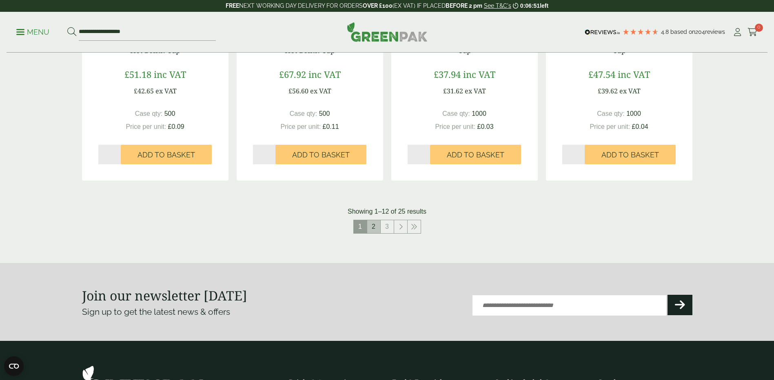 This screenshot has height=380, width=774. What do you see at coordinates (602, 32) in the screenshot?
I see `img: REVIEWS.io` at bounding box center [602, 32].